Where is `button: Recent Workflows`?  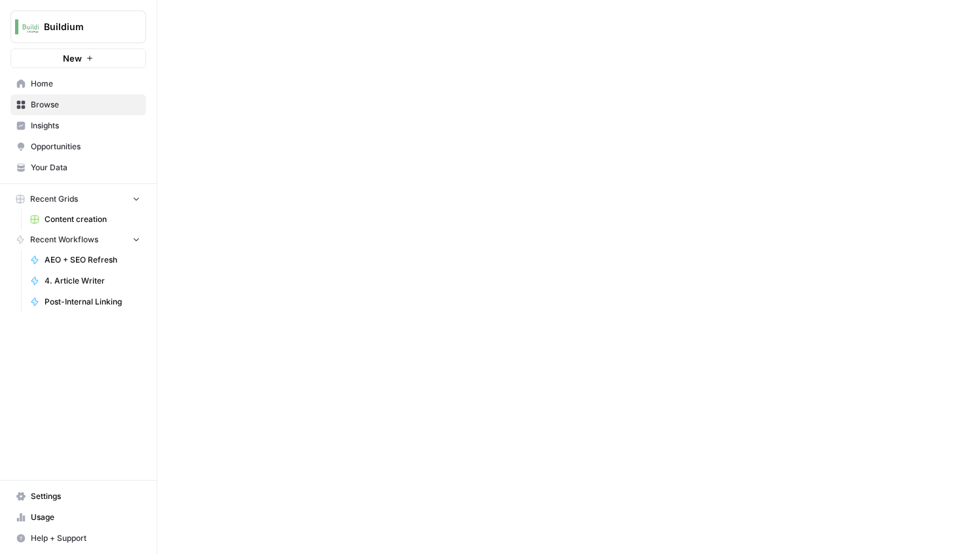
button: Recent Workflows is located at coordinates (78, 240).